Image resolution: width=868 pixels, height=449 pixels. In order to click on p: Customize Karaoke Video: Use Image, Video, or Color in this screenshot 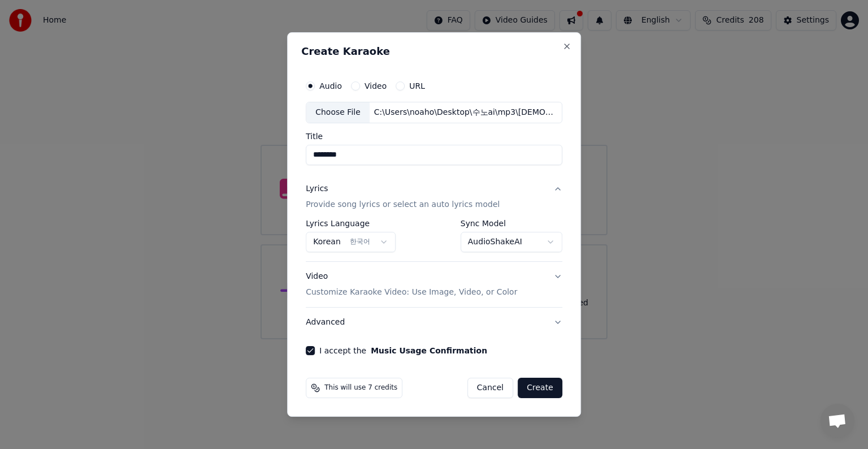, I will do `click(411, 292)`.